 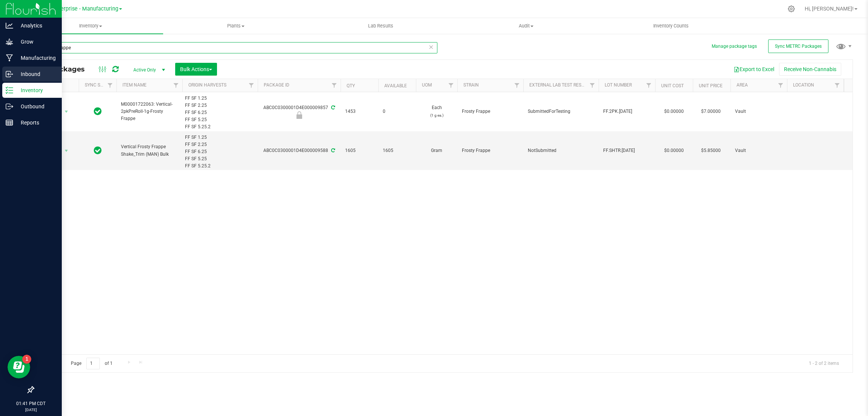 I want to click on inline-svg: Inbound, so click(x=9, y=74).